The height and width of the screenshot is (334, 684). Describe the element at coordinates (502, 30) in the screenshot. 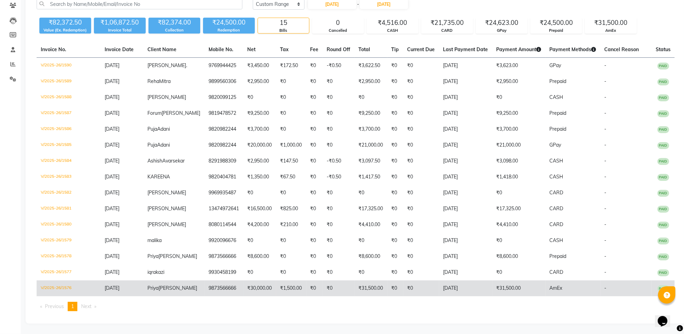

I see `div: GPay` at that location.